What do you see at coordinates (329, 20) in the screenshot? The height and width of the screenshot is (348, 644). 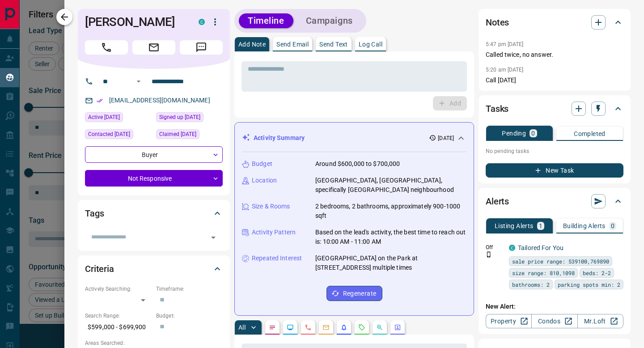 I see `button: Campaigns` at bounding box center [329, 20].